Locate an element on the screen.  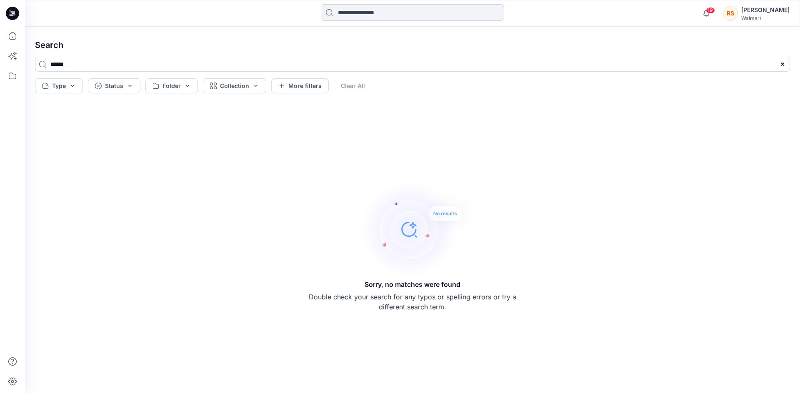
h4: Search is located at coordinates (413, 45).